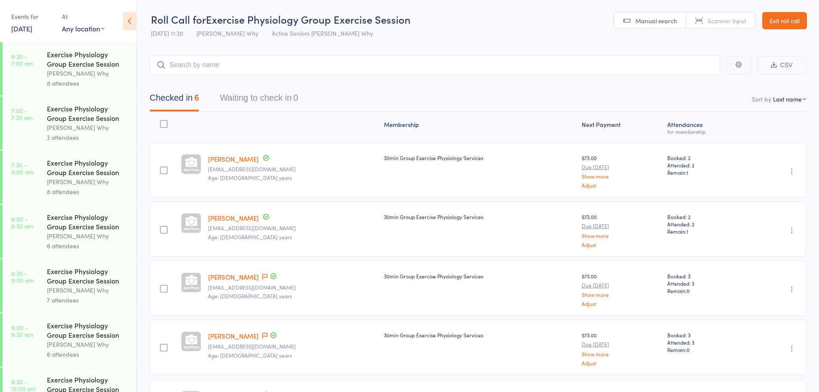  I want to click on span: Roll Call for, so click(178, 19).